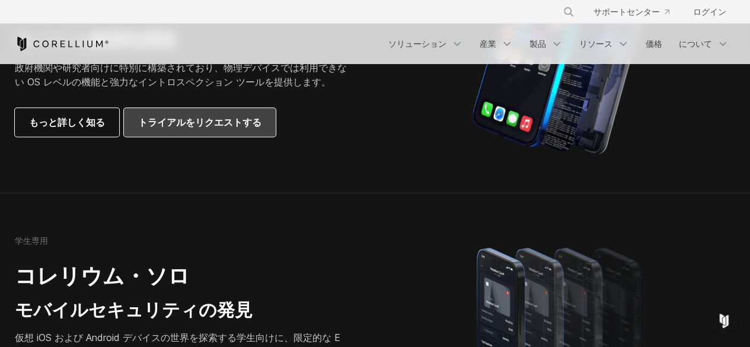 The height and width of the screenshot is (347, 750). I want to click on font: トライアルをリクエストする, so click(200, 122).